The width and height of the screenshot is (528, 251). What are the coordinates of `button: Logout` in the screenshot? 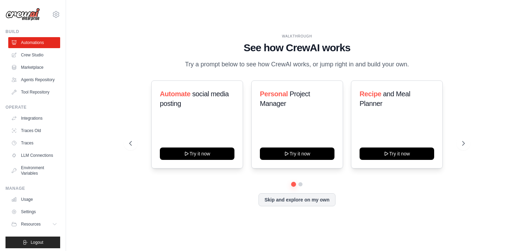 It's located at (33, 242).